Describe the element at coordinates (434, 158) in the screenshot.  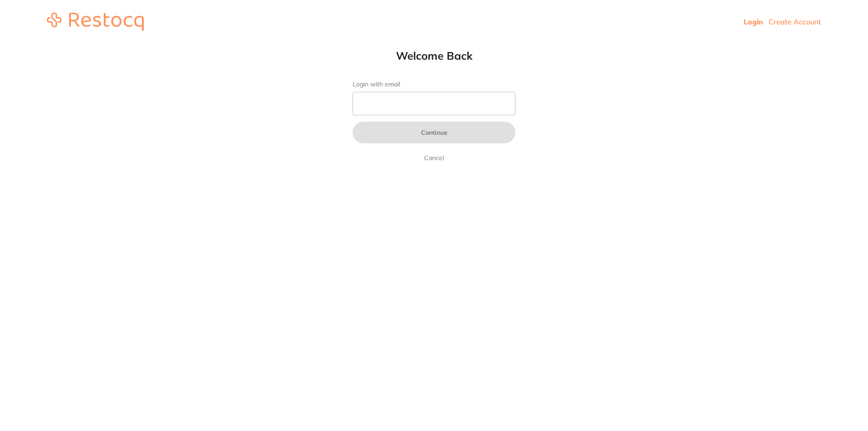
I see `a: Cancel` at that location.